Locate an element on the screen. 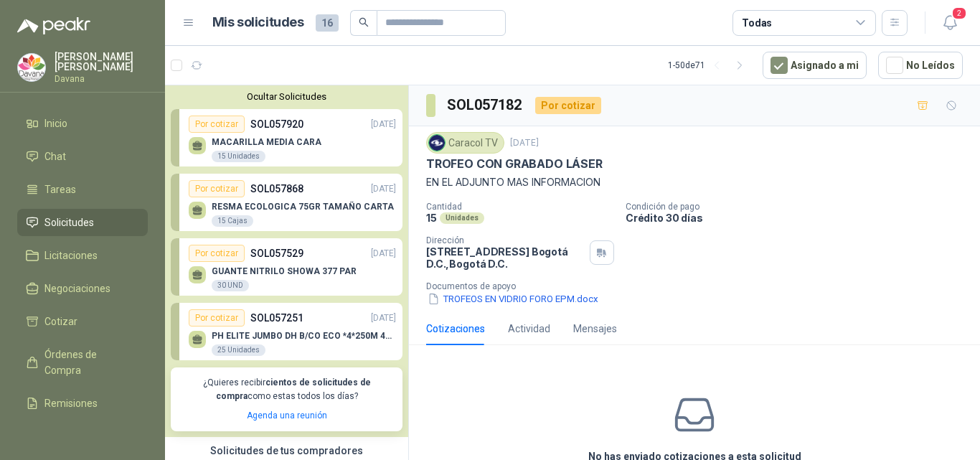 Image resolution: width=980 pixels, height=460 pixels. button: No Leídos is located at coordinates (921, 65).